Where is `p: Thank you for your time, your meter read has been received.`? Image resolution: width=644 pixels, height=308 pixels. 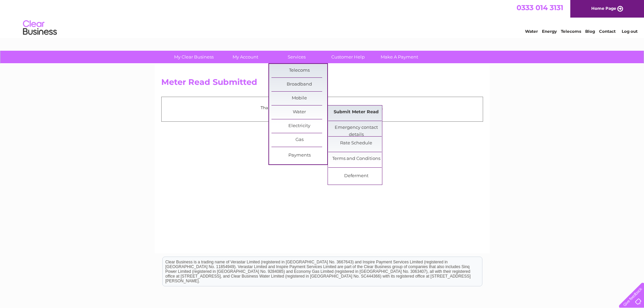 p: Thank you for your time, your meter read has been received. is located at coordinates (322, 107).